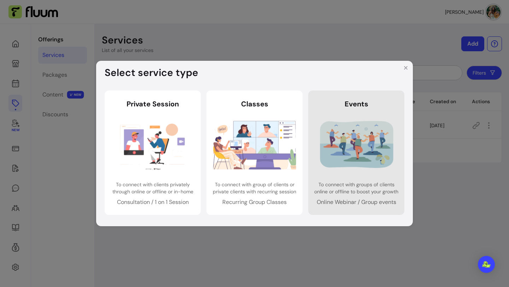 This screenshot has height=287, width=509. What do you see at coordinates (255, 188) in the screenshot?
I see `p: To connect with group of clients or private clients with recurring session` at bounding box center [255, 188].